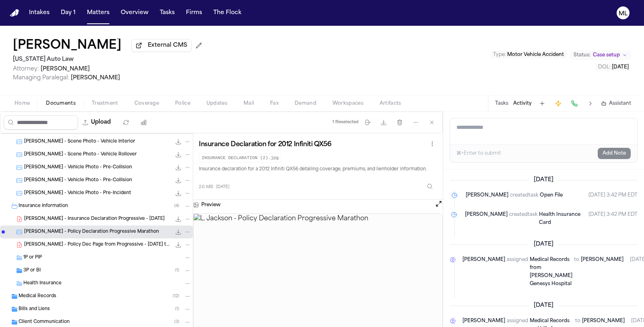  Describe the element at coordinates (34, 309) in the screenshot. I see `span: Bills and Liens` at that location.